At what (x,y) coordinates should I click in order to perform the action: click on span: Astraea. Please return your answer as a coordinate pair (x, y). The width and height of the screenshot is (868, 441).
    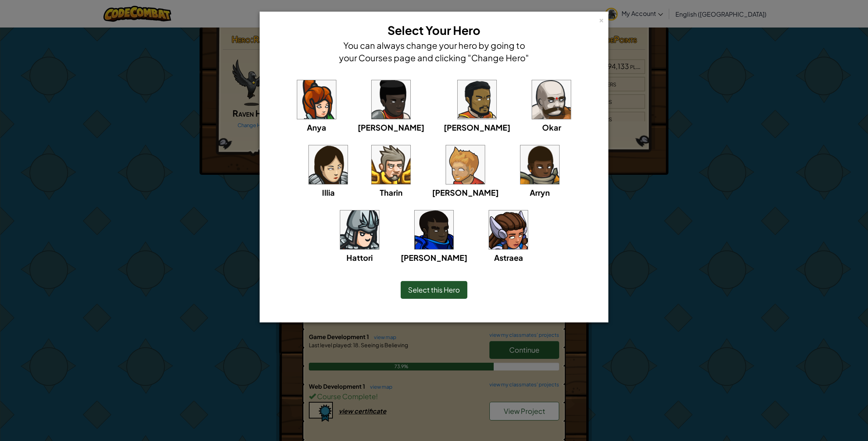
    Looking at the image, I should click on (508, 257).